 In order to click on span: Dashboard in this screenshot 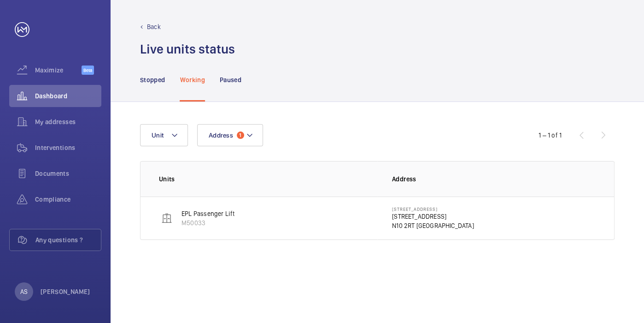, I will do `click(68, 96)`.